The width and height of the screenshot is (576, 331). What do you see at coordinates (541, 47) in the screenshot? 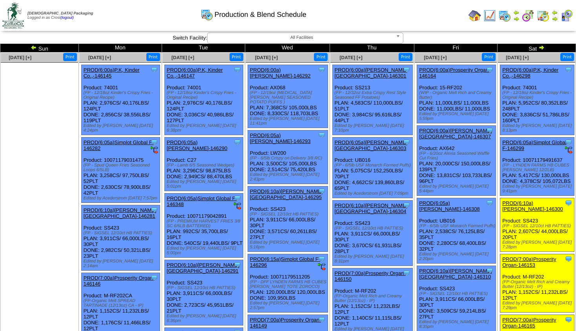
I see `img: arrowright.gif` at bounding box center [541, 47].